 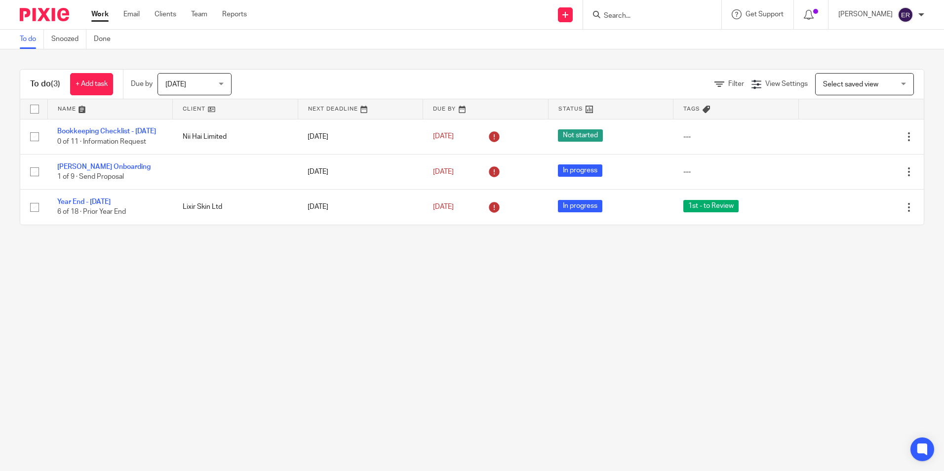 I want to click on img: Pixie, so click(x=44, y=14).